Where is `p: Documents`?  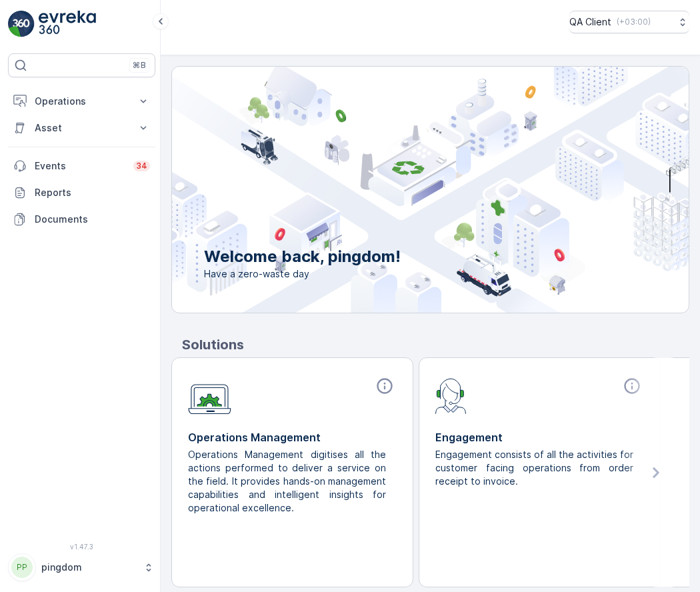
p: Documents is located at coordinates (92, 220).